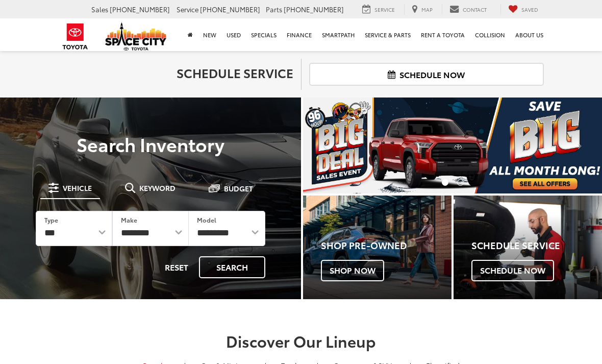 The height and width of the screenshot is (364, 602). I want to click on section: Carousel section with vehicle pictures - may contain disclaimers., so click(453, 145).